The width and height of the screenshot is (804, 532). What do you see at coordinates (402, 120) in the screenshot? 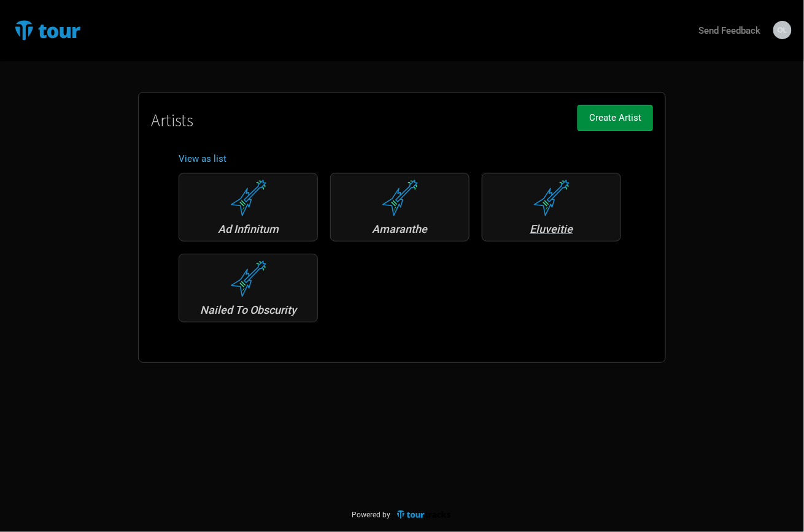
I see `h1: Artists` at bounding box center [402, 120].